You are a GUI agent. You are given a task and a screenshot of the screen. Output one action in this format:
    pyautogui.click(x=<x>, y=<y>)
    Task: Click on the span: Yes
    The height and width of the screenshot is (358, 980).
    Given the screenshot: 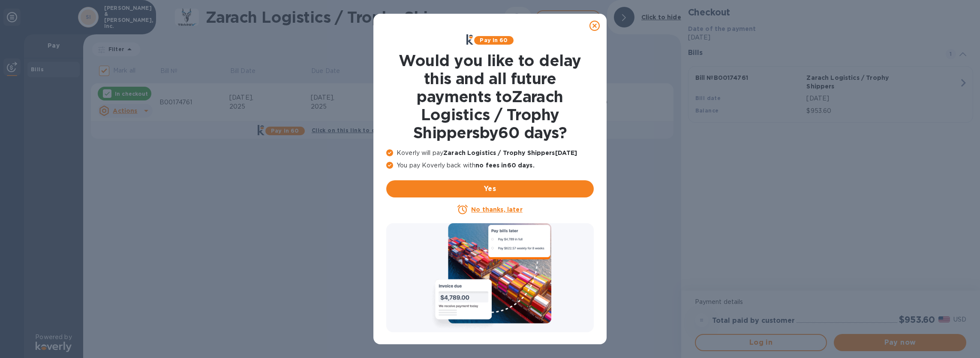 What is the action you would take?
    pyautogui.click(x=490, y=189)
    